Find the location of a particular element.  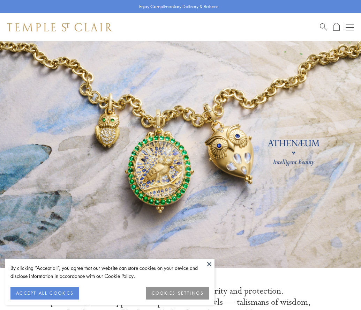

button: Open navigation is located at coordinates (350, 27).